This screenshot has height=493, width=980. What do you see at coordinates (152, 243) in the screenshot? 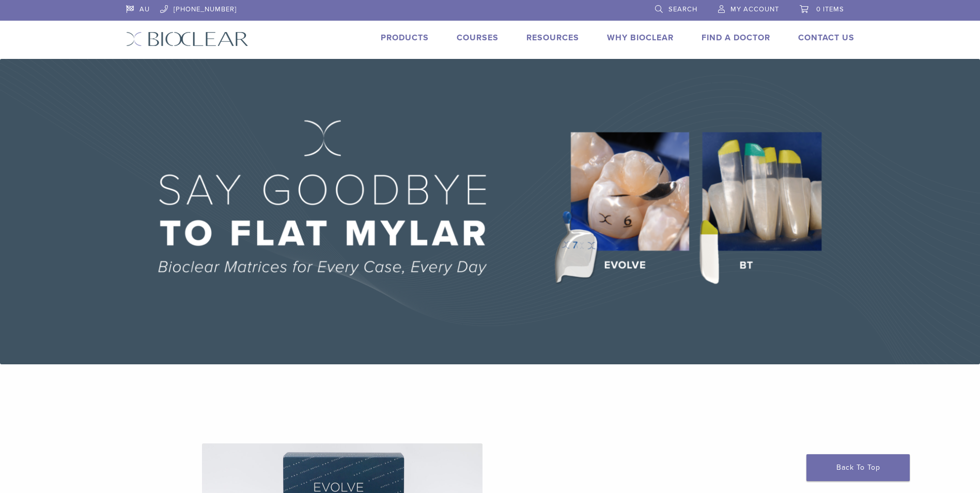
I see `p: Use code: 1HSE25 when you register at:` at bounding box center [152, 243].